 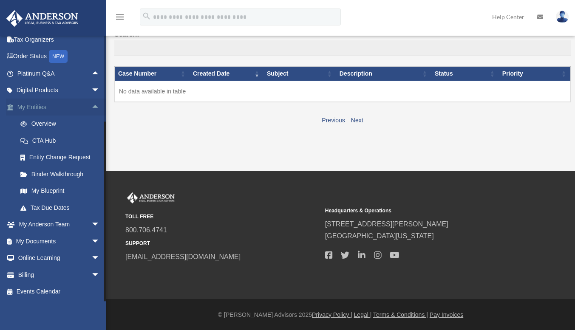 I want to click on a: My Anderson Teamarrow_drop_down, so click(x=59, y=225).